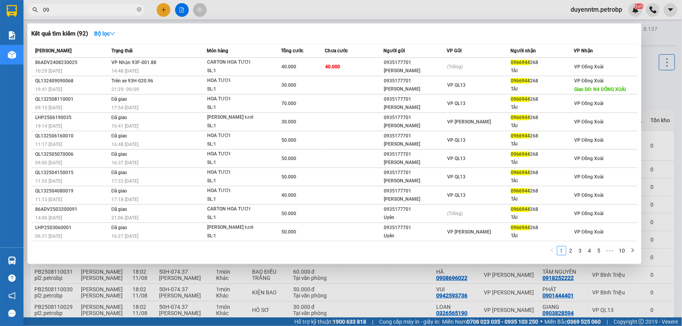 The image size is (682, 326). Describe the element at coordinates (72, 118) in the screenshot. I see `div: LHP2506190035` at that location.